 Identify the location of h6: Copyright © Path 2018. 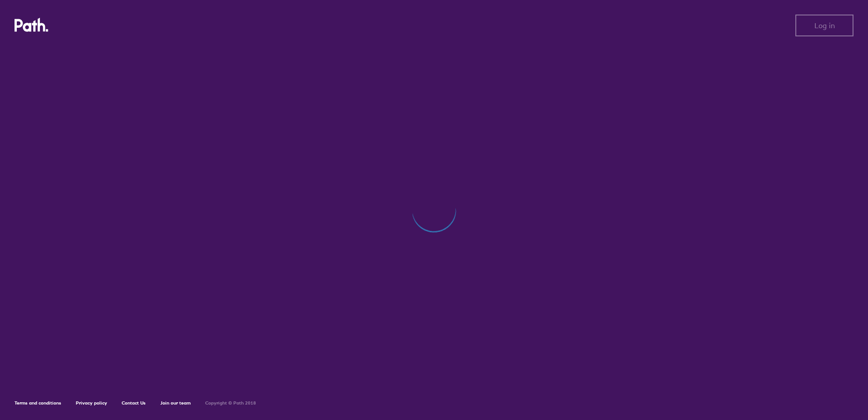
(231, 403).